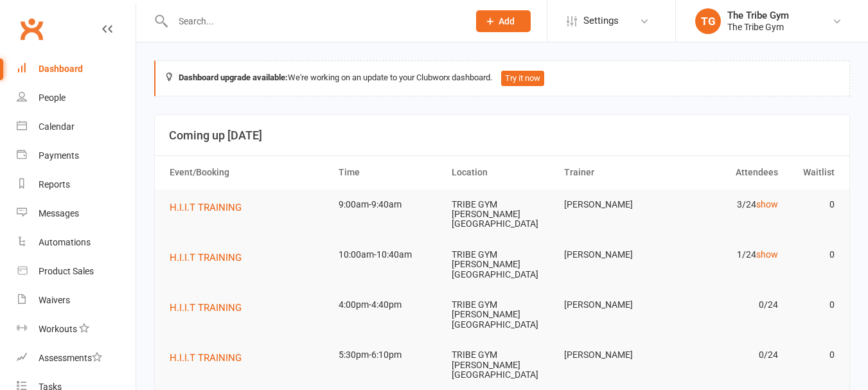 The image size is (868, 390). Describe the element at coordinates (70, 358) in the screenshot. I see `div: Assessments` at that location.